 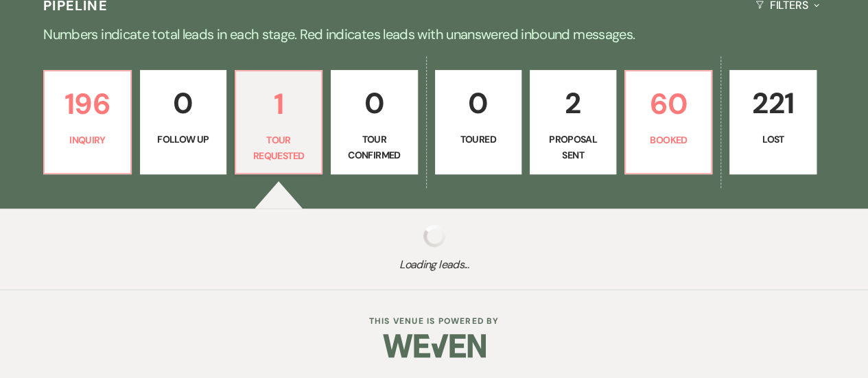 What do you see at coordinates (374, 146) in the screenshot?
I see `p: Tour Confirmed` at bounding box center [374, 146].